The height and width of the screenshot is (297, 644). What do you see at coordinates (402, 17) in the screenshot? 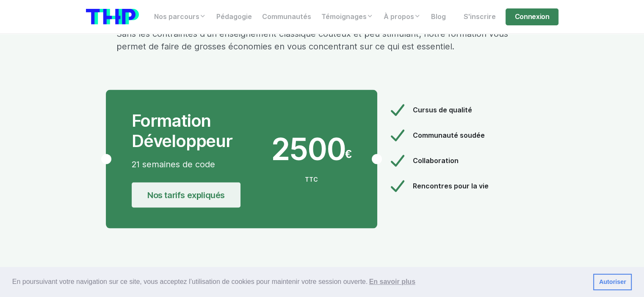
I see `a: À propos` at bounding box center [402, 17].